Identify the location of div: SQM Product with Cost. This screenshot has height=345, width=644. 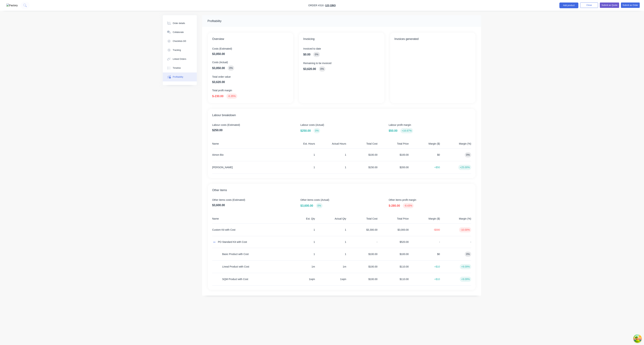
(248, 279).